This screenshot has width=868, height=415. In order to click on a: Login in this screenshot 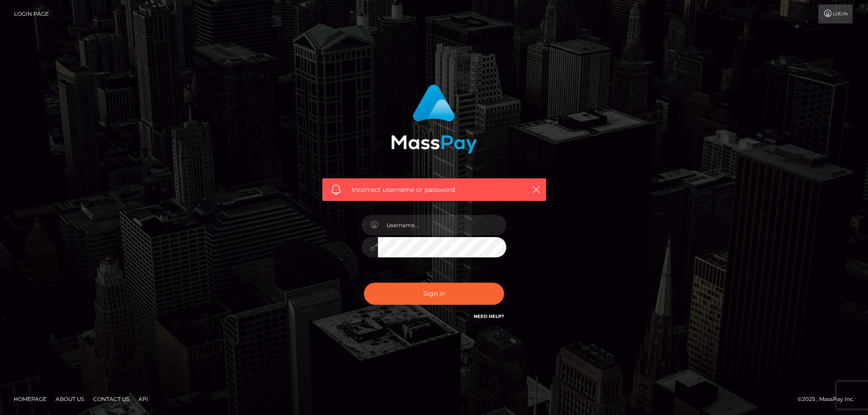, I will do `click(835, 14)`.